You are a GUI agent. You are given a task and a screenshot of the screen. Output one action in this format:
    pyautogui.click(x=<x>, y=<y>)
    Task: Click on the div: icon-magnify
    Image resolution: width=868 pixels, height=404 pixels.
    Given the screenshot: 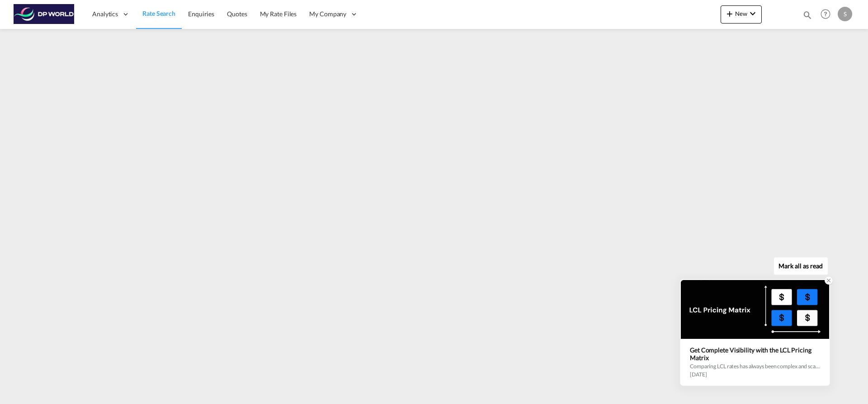 What is the action you would take?
    pyautogui.click(x=807, y=17)
    